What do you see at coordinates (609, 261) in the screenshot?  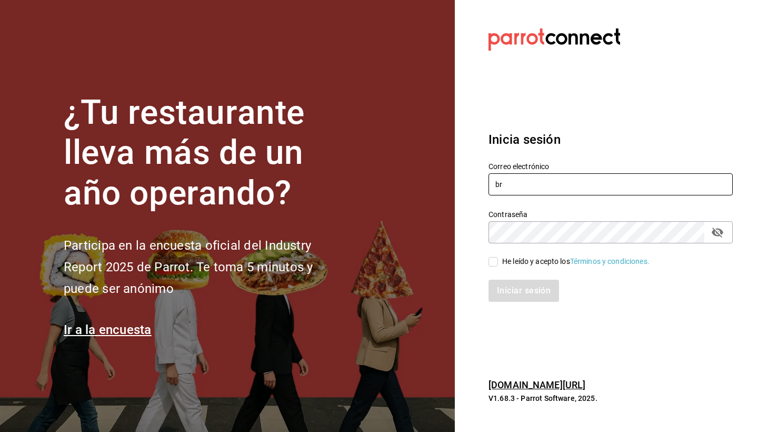 I see `a: Términos y condiciones.` at bounding box center [609, 261].